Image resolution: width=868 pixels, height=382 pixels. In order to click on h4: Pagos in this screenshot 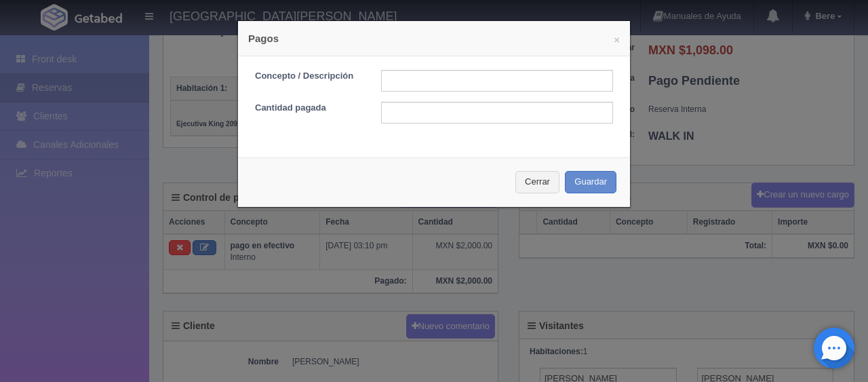, I will do `click(434, 38)`.